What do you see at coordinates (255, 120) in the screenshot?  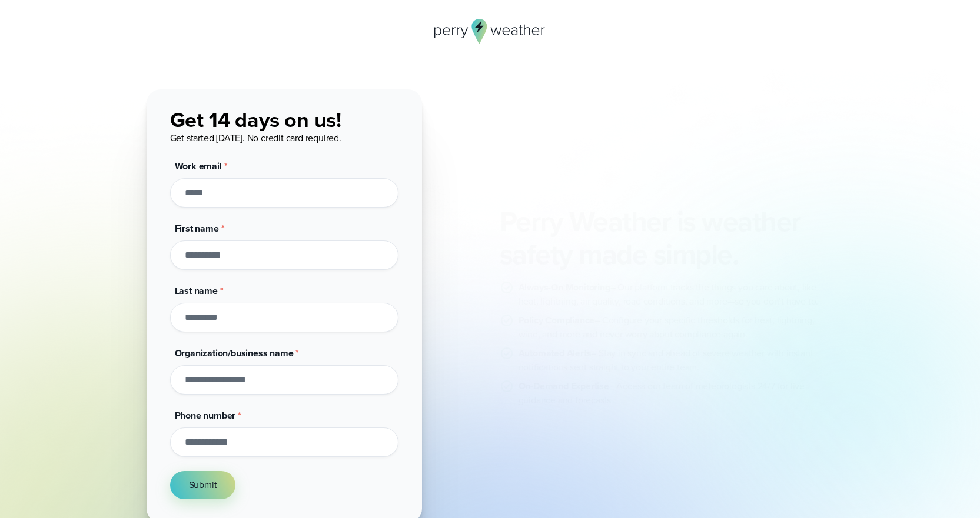 I see `span: Get 14 days on us!` at bounding box center [255, 120].